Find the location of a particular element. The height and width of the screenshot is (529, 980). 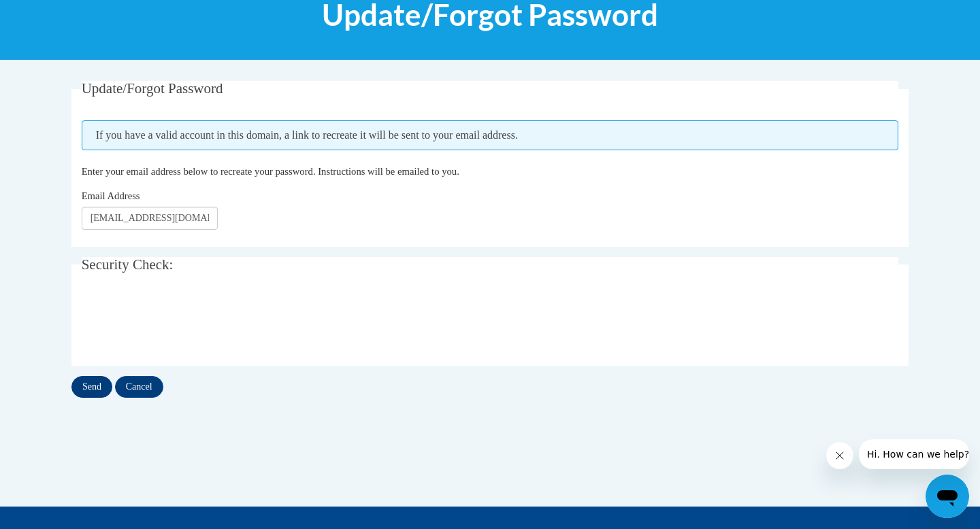

span: Update/Forgot Password is located at coordinates (152, 89).